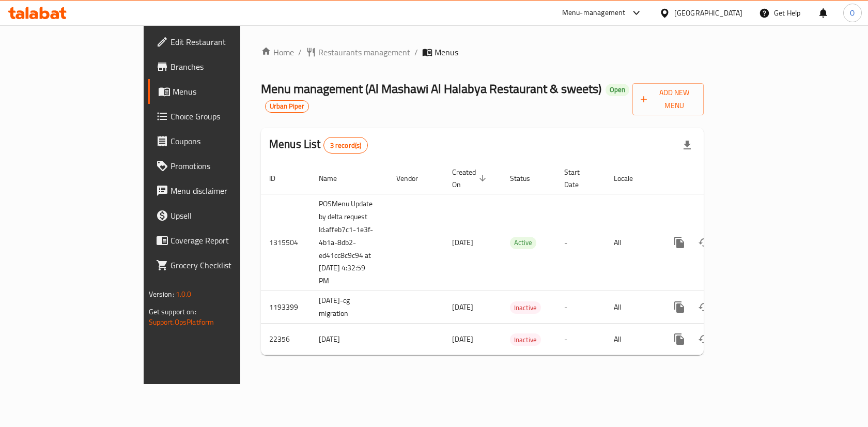 The height and width of the screenshot is (427, 868). Describe the element at coordinates (226, 116) in the screenshot. I see `span: Choice Groups` at that location.